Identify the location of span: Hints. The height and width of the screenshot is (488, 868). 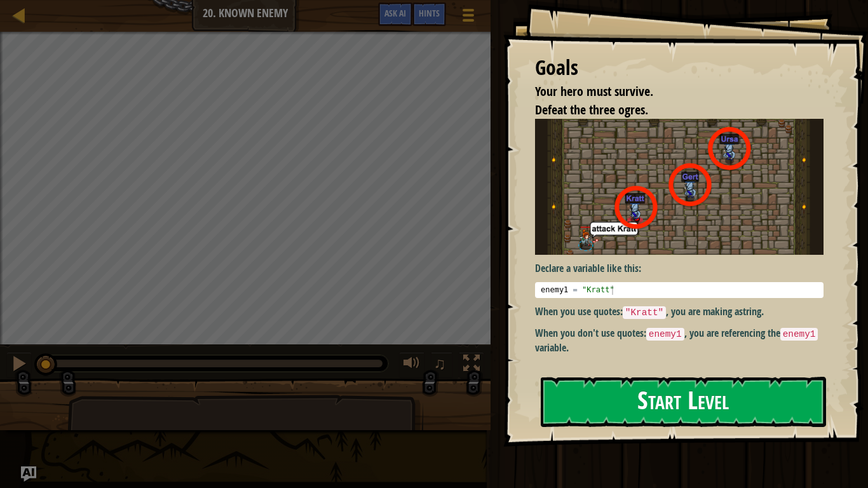
(429, 12).